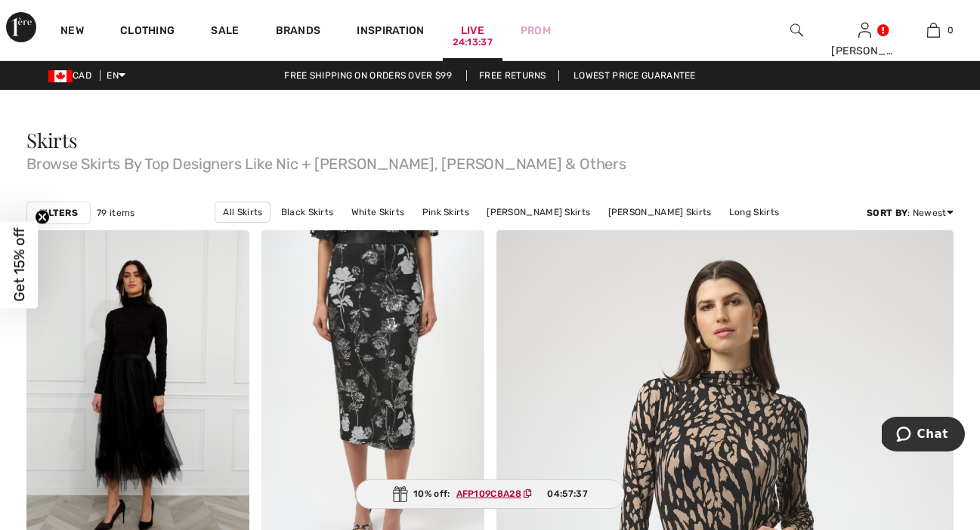 The image size is (980, 530). Describe the element at coordinates (400, 494) in the screenshot. I see `img: Gift.svg` at that location.